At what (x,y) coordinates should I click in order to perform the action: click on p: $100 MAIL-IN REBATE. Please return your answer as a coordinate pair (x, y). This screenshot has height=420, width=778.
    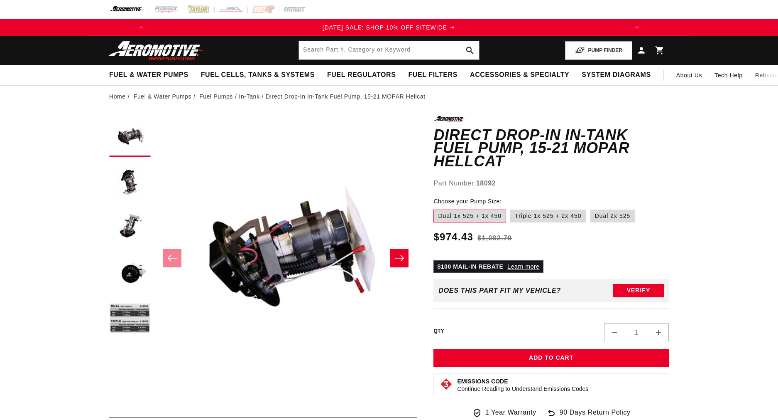
    Looking at the image, I should click on (489, 266).